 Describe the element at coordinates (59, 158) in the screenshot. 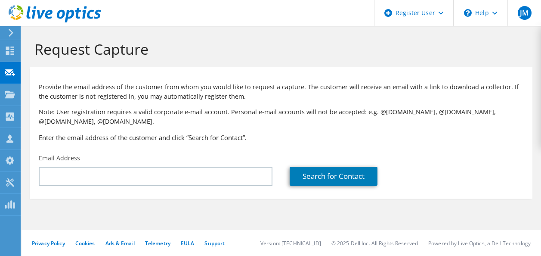

I see `label: Email Address` at that location.